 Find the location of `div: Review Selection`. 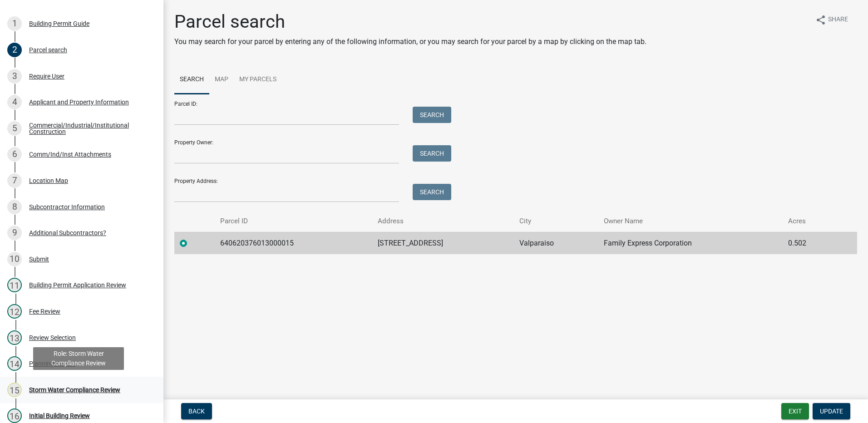

div: Review Selection is located at coordinates (52, 338).